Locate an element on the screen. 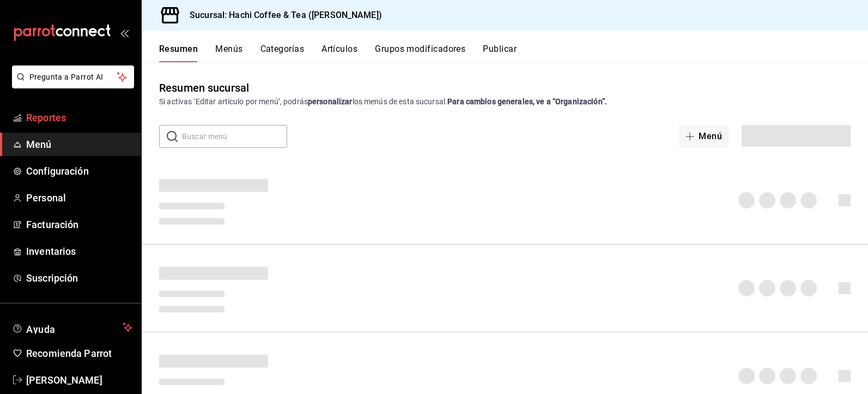  span: Recomienda Parrot is located at coordinates (79, 353).